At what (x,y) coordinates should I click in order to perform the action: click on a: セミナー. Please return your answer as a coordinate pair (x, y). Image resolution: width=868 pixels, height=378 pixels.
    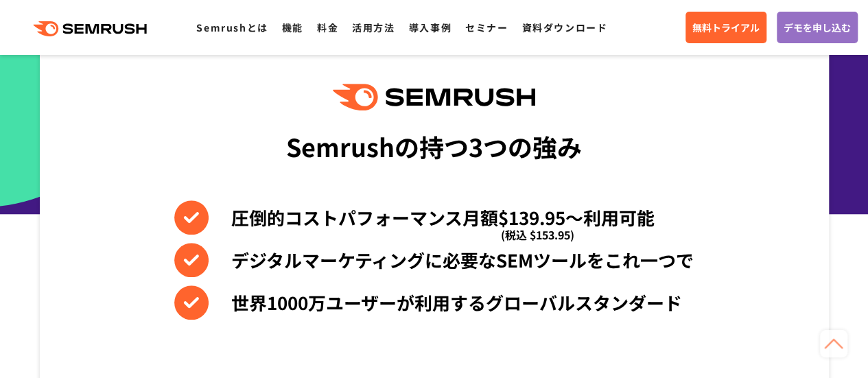
    Looking at the image, I should click on (487, 27).